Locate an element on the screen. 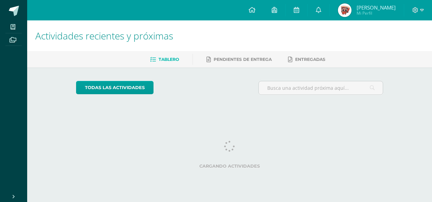 The image size is (432, 202). span: Pendientes de entrega is located at coordinates (242, 59).